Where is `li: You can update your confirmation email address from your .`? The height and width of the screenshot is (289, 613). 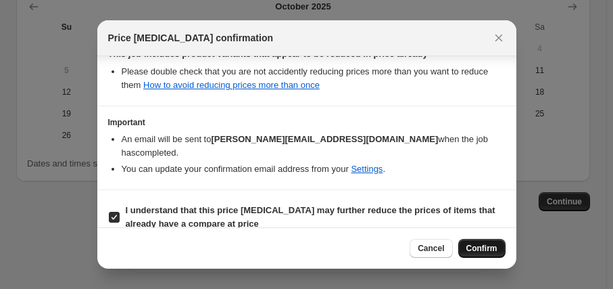
li: You can update your confirmation email address from your . is located at coordinates (314, 169).